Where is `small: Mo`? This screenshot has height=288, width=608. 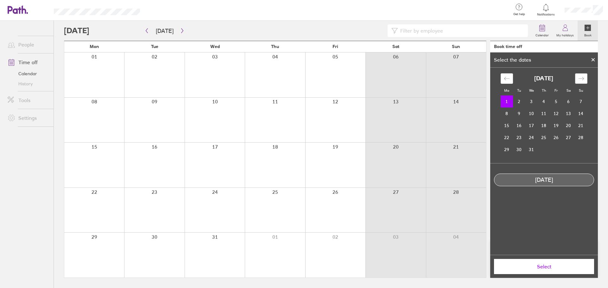
small: Mo is located at coordinates (506, 91).